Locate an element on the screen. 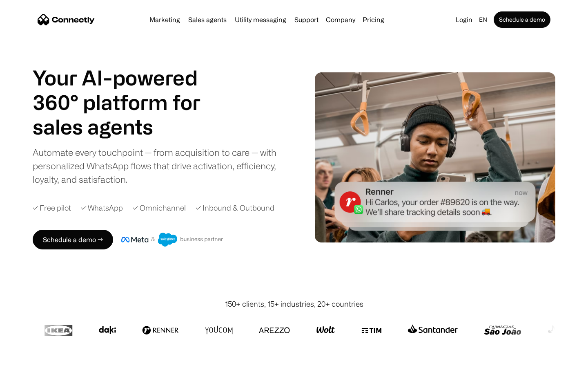  a: Support is located at coordinates (306, 20).